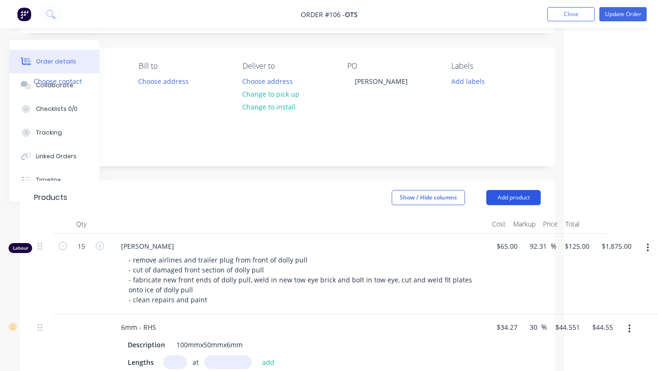  Describe the element at coordinates (428, 197) in the screenshot. I see `button: Show / Hide columns` at that location.